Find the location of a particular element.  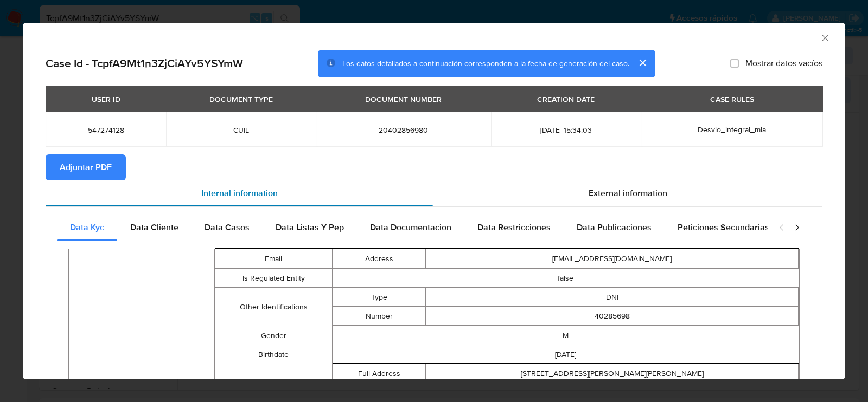

div: Detailed internal info is located at coordinates (412, 228).